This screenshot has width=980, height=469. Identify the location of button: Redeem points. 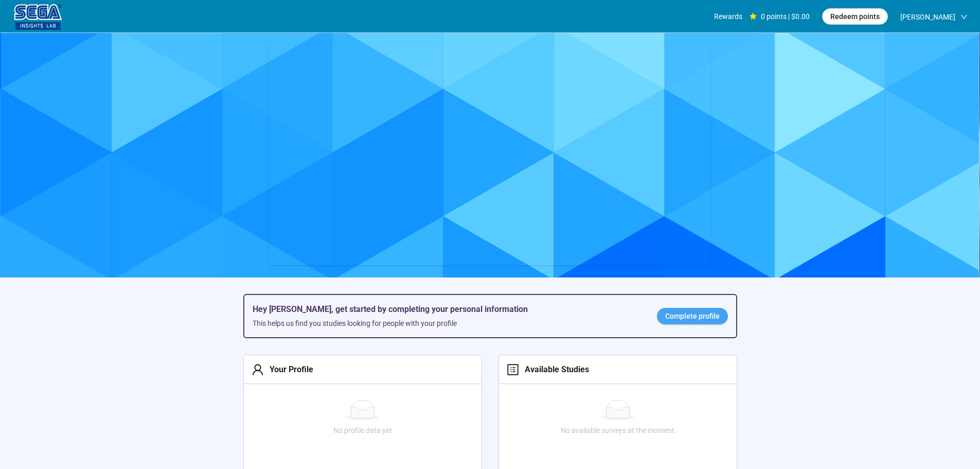
(855, 16).